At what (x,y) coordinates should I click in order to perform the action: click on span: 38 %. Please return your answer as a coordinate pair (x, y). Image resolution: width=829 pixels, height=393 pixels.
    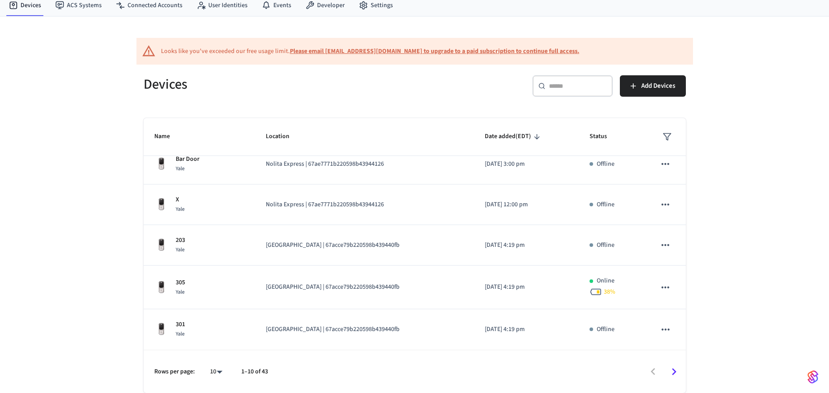
    Looking at the image, I should click on (609, 292).